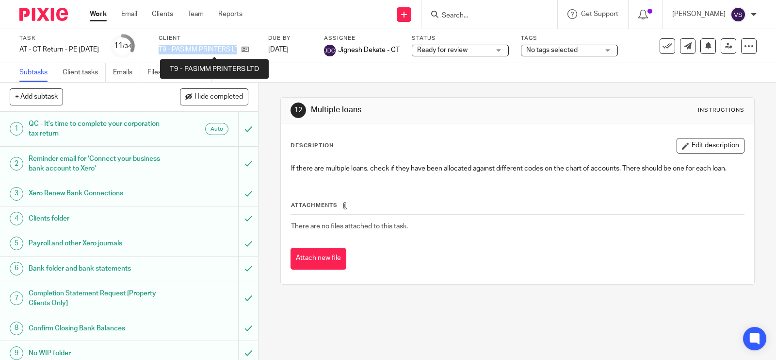 This screenshot has height=360, width=776. What do you see at coordinates (59, 49) in the screenshot?
I see `div: AT - CT Return - PE 28-02-2025` at bounding box center [59, 49].